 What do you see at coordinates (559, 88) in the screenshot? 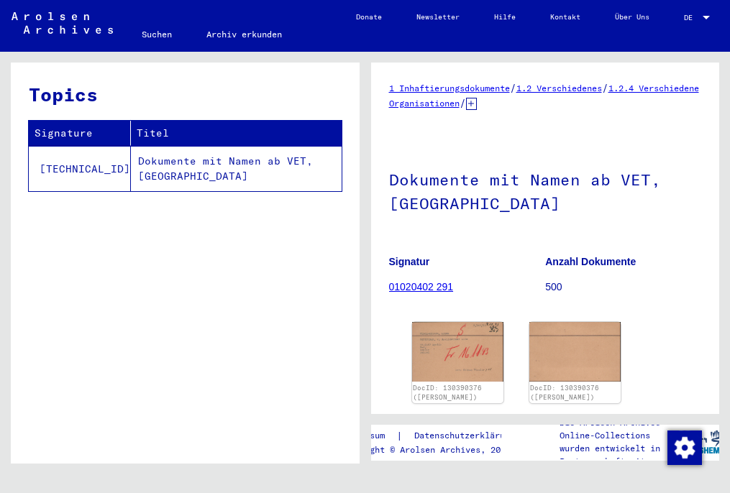
I see `a: 1.2 Verschiedenes` at bounding box center [559, 88].